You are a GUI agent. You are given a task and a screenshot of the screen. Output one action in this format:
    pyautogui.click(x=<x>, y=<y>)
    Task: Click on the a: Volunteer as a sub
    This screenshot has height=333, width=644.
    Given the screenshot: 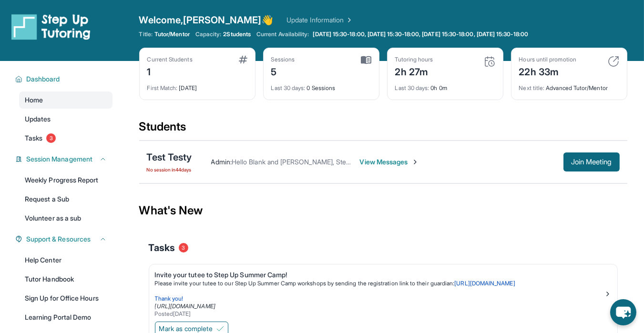 What is the action you would take?
    pyautogui.click(x=66, y=218)
    